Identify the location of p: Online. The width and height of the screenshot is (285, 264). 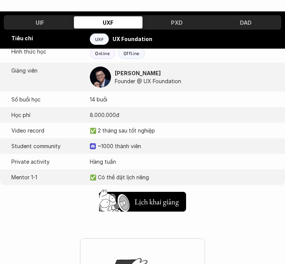
(102, 53).